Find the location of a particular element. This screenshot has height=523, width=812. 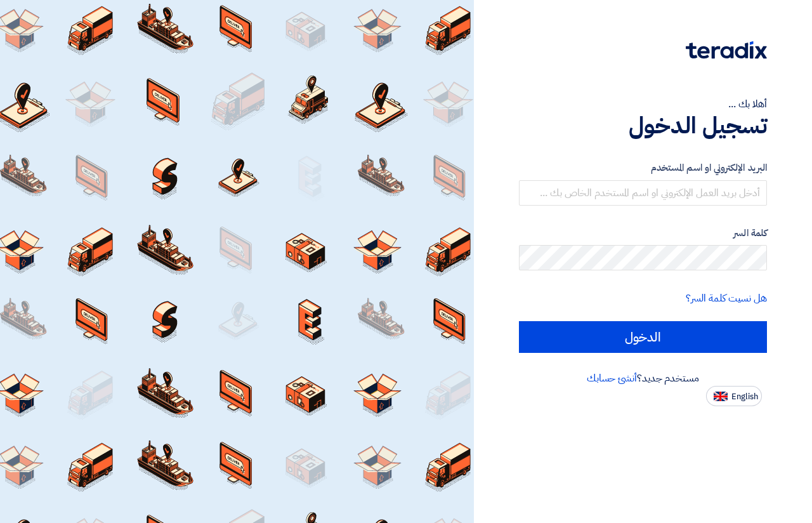

div: مستخدم جديد؟ is located at coordinates (643, 378).